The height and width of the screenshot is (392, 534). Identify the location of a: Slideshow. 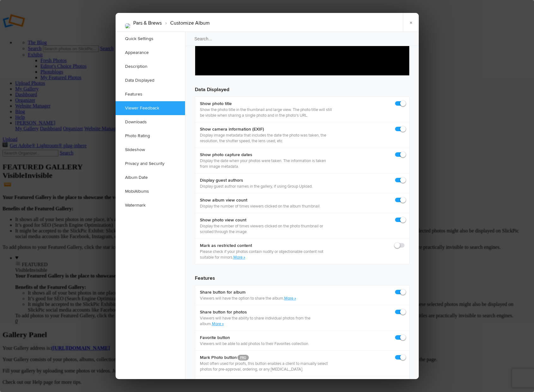
(150, 150).